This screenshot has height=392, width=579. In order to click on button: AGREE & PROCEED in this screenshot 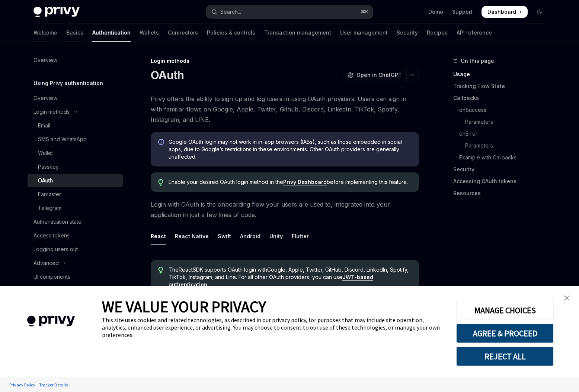, I will do `click(505, 333)`.